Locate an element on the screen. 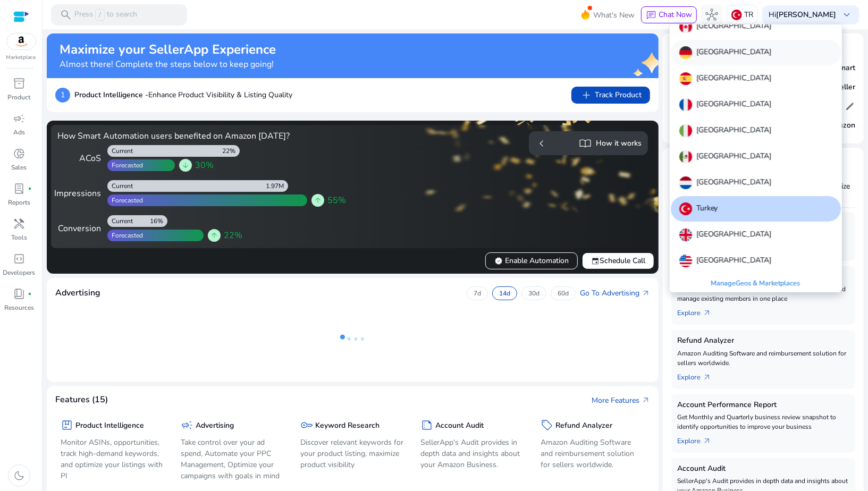  img: mx.svg is located at coordinates (685, 157).